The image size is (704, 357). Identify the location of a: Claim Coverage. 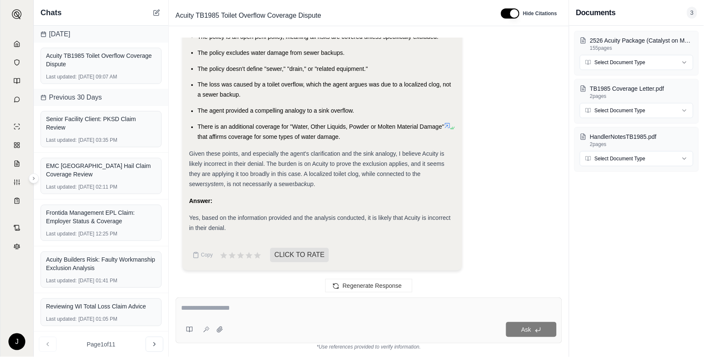
(17, 164).